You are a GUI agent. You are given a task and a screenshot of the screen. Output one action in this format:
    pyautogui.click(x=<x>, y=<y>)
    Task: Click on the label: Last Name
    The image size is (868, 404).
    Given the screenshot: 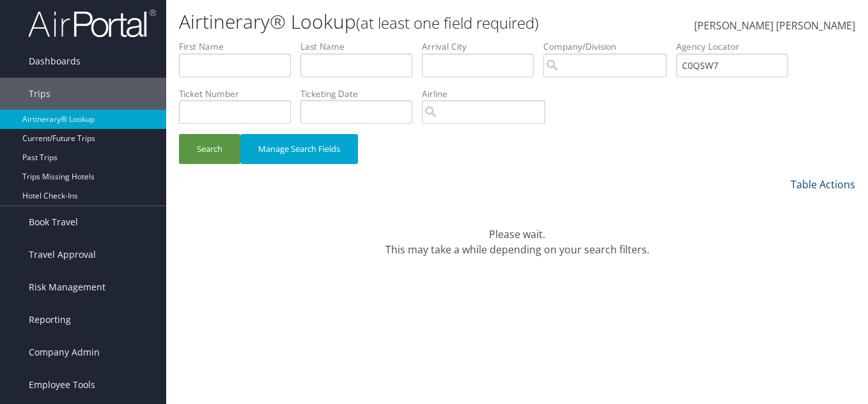 What is the action you would take?
    pyautogui.click(x=361, y=47)
    